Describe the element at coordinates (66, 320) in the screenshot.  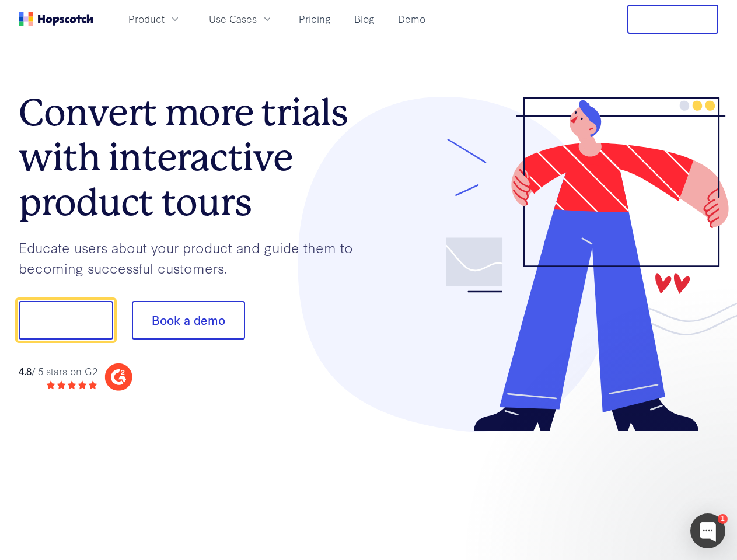
I see `button: Show me!` at that location.